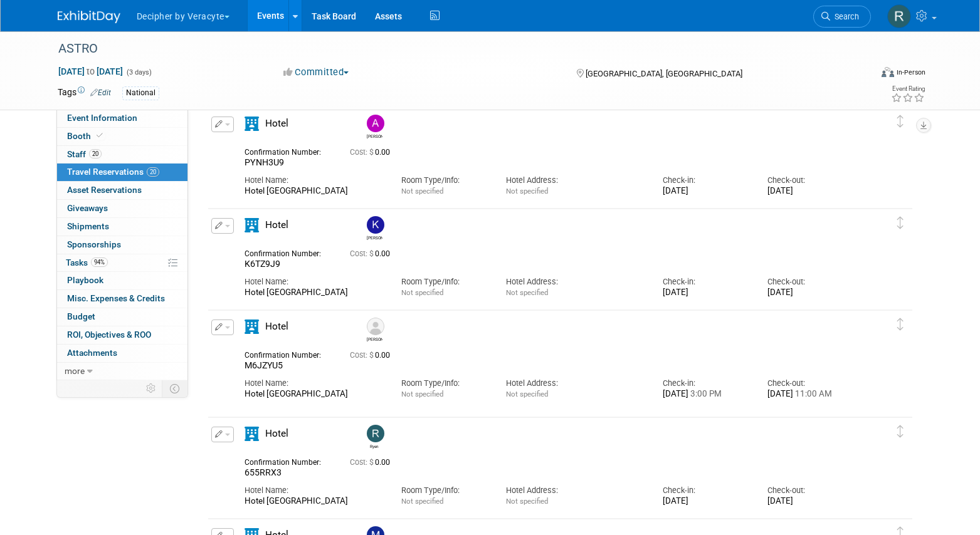 This screenshot has width=980, height=535. I want to click on span: Staff, so click(84, 154).